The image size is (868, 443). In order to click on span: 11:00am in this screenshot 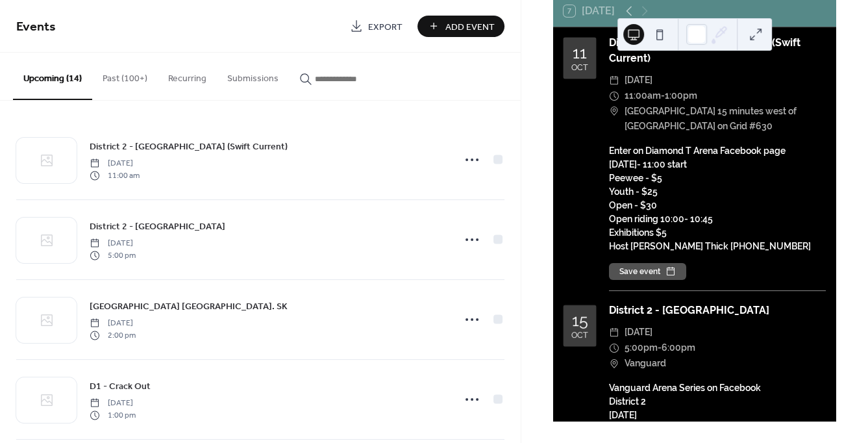, I will do `click(643, 96)`.